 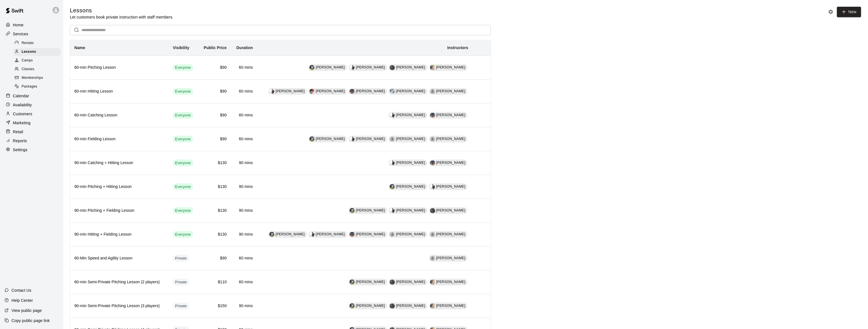 What do you see at coordinates (31, 96) in the screenshot?
I see `div: Calendar` at bounding box center [31, 96].